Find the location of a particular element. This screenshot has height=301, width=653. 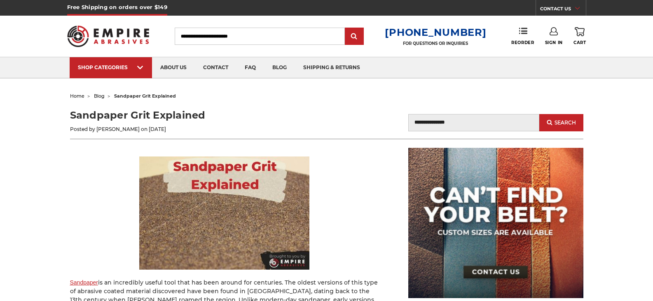

div: SHOP CATEGORIES is located at coordinates (111, 67).